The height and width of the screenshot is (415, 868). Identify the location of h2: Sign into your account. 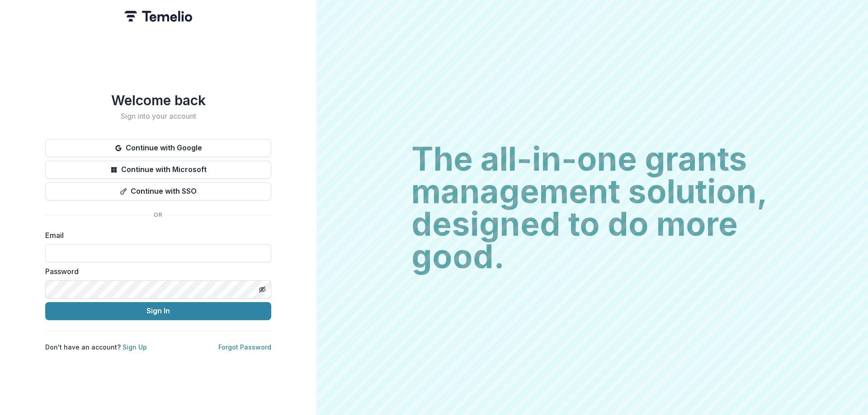
(158, 116).